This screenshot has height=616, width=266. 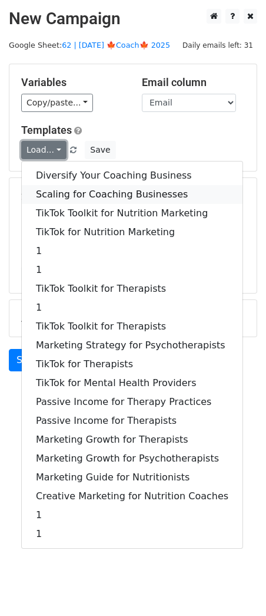 I want to click on a: Marketing Growth for Psychotherapists, so click(x=132, y=458).